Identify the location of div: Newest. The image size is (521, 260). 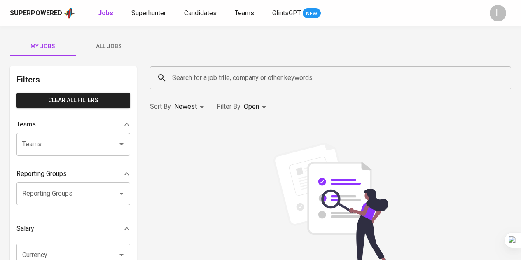
(190, 107).